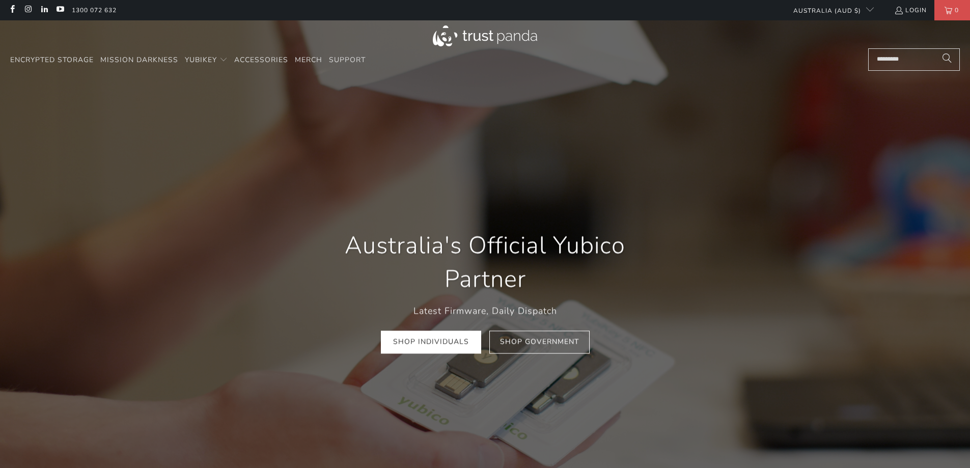 Image resolution: width=970 pixels, height=468 pixels. What do you see at coordinates (485, 262) in the screenshot?
I see `h1: Australia's Official Yubico Partner` at bounding box center [485, 262].